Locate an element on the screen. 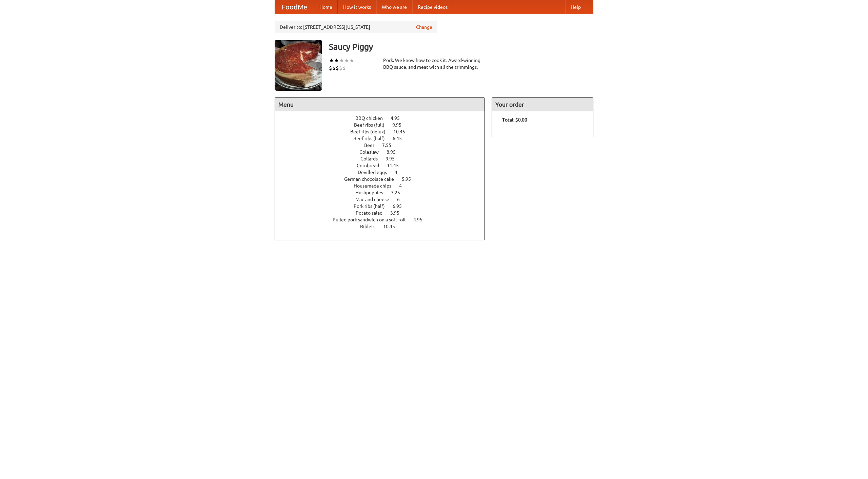 This screenshot has width=868, height=479. span: 11.45 is located at coordinates (396, 166).